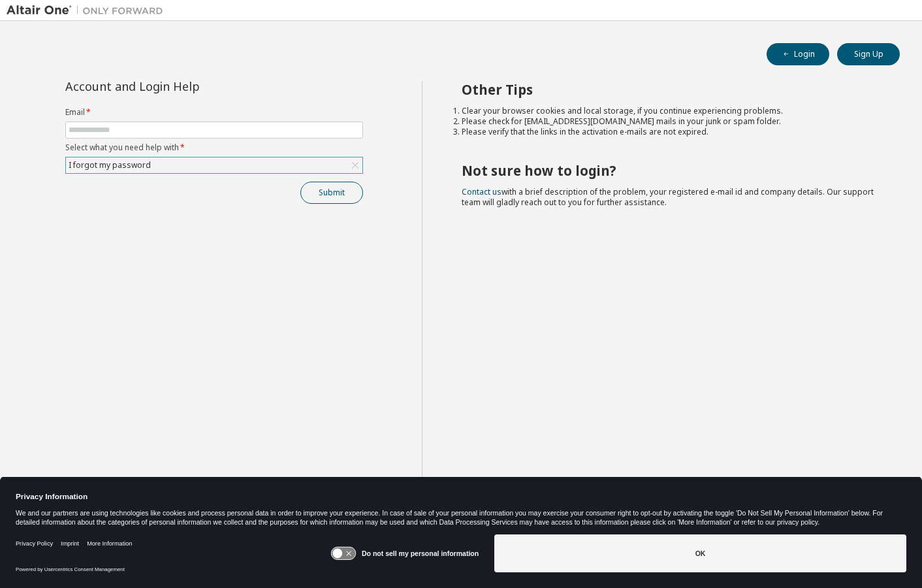 Image resolution: width=922 pixels, height=588 pixels. I want to click on h2: Other Tips, so click(670, 90).